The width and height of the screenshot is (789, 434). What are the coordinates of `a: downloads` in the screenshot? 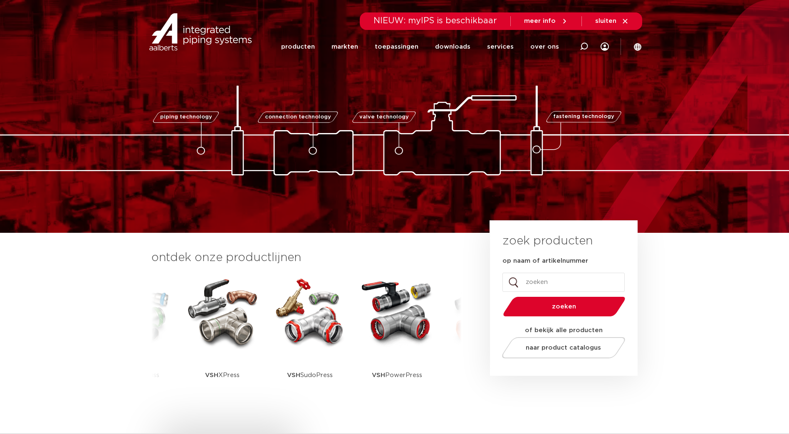 It's located at (452, 47).